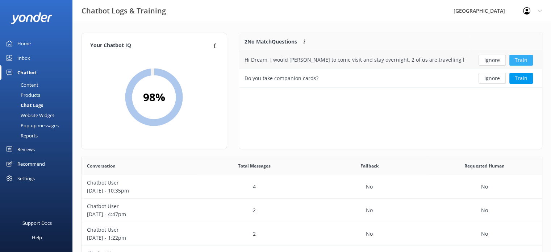 This screenshot has width=551, height=252. Describe the element at coordinates (29, 115) in the screenshot. I see `div: Website Widget` at that location.